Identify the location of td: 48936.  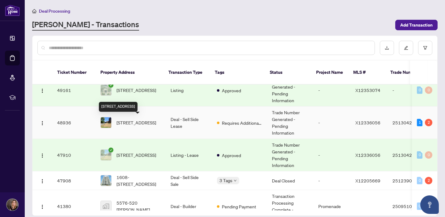
(74, 123).